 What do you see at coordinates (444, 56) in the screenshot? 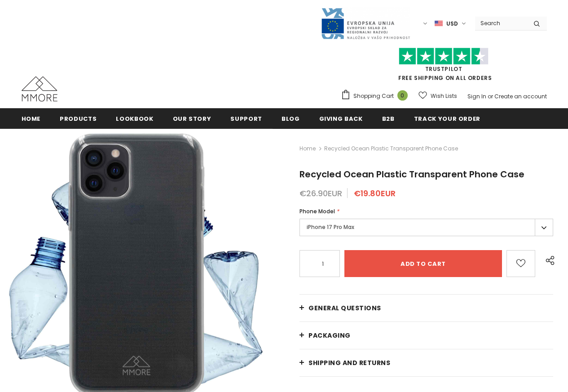
I see `img: Trust Pilot Stars` at bounding box center [444, 56].